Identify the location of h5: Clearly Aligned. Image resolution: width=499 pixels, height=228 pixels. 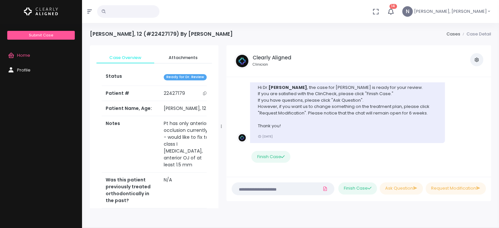
(272, 58).